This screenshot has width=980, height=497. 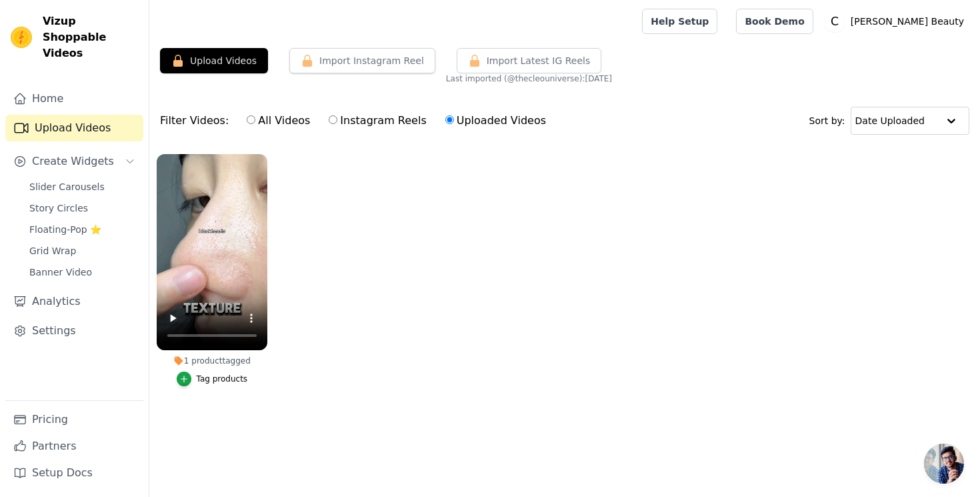 What do you see at coordinates (357, 121) in the screenshot?
I see `div: Filter Videos:` at bounding box center [357, 121].